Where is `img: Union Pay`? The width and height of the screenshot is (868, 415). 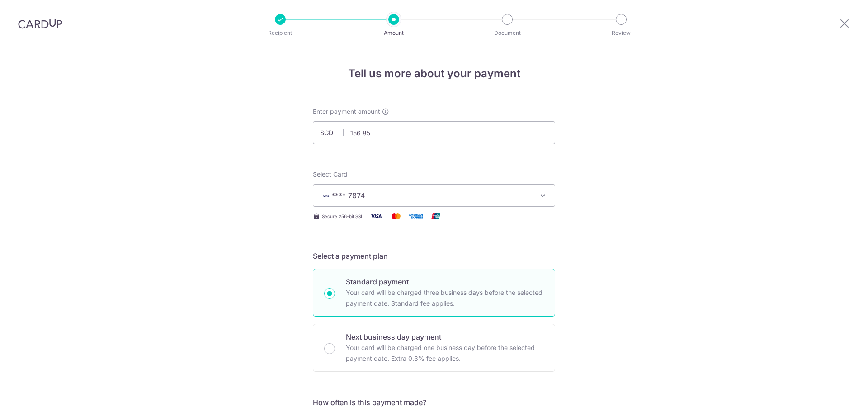 img: Union Pay is located at coordinates (436, 216).